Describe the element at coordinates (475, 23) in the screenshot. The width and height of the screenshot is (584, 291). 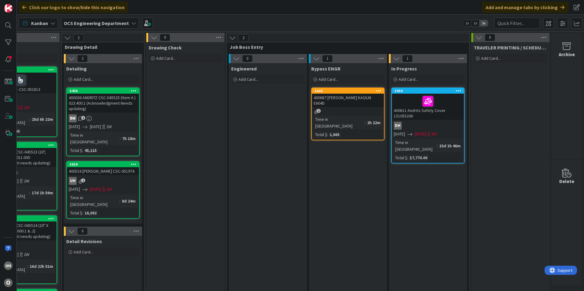
I see `span: 2x` at that location.